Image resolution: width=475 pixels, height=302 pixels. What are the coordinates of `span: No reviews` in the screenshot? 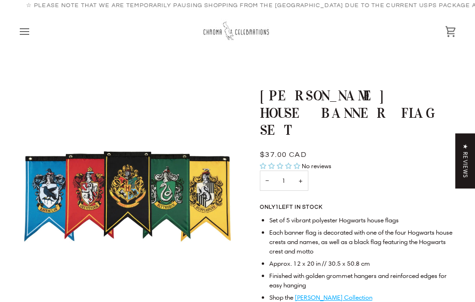 It's located at (316, 166).